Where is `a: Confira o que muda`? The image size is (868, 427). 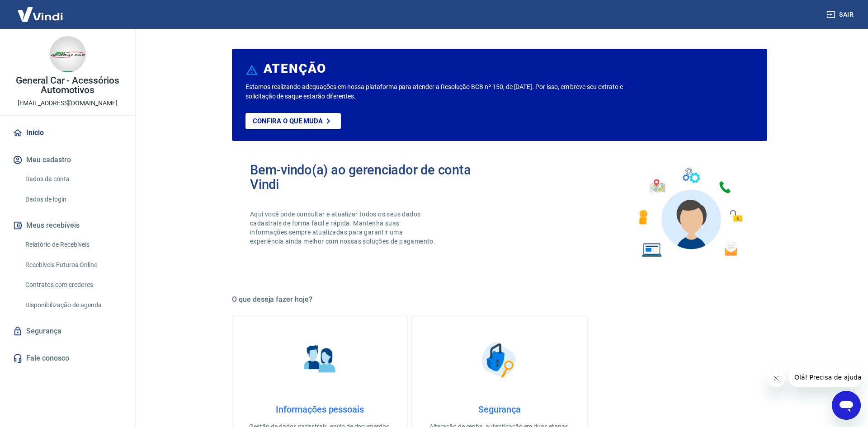 a: Confira o que muda is located at coordinates (293, 121).